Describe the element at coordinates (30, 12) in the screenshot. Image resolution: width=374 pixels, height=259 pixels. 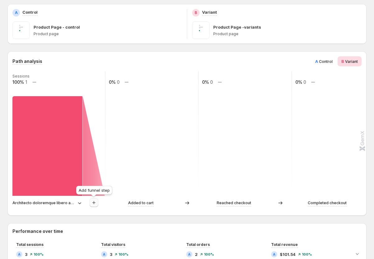
I see `p: Control` at that location.